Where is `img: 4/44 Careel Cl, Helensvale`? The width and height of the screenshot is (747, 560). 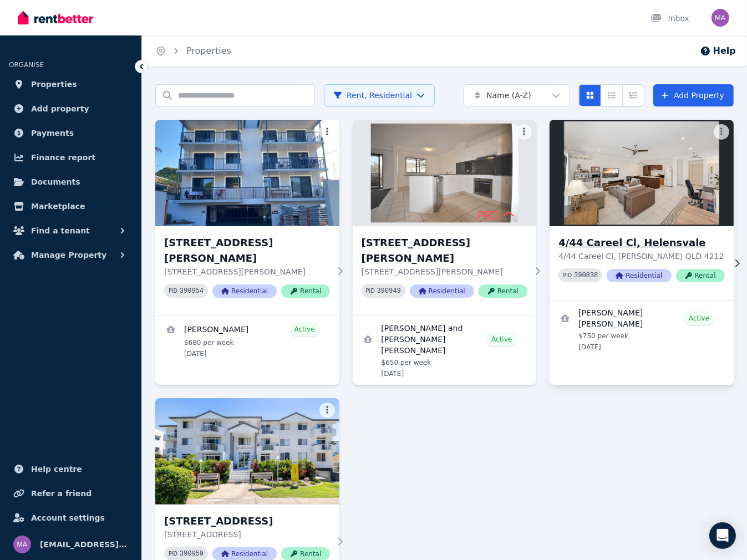 img: 4/44 Careel Cl, Helensvale is located at coordinates (642, 173).